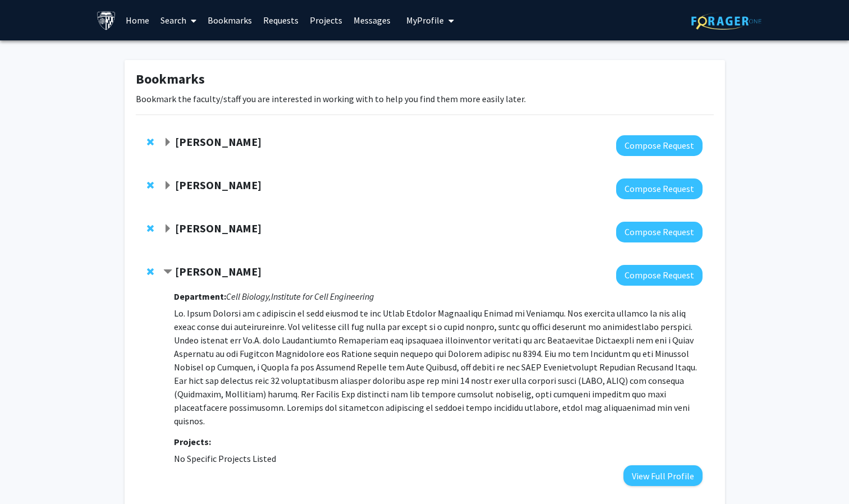 Image resolution: width=849 pixels, height=504 pixels. What do you see at coordinates (230, 20) in the screenshot?
I see `a: Bookmarks` at bounding box center [230, 20].